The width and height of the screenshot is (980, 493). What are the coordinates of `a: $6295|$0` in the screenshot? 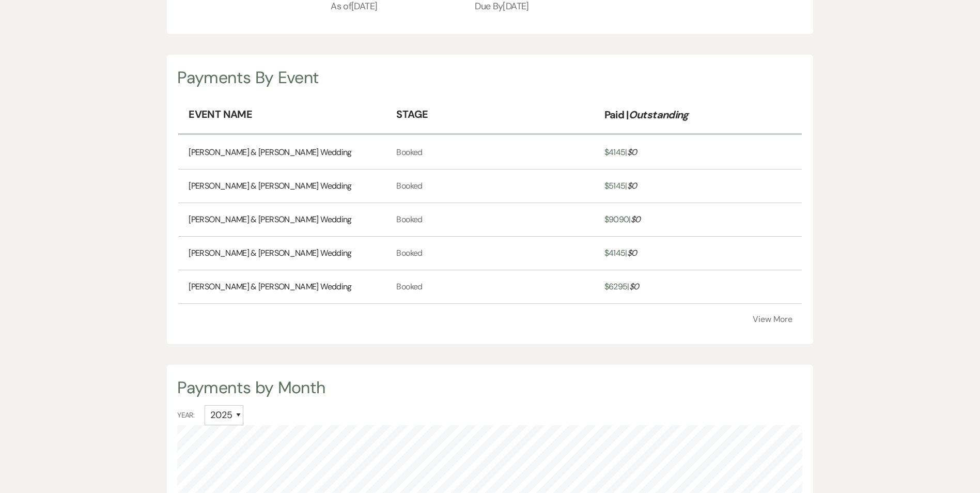 It's located at (621, 287).